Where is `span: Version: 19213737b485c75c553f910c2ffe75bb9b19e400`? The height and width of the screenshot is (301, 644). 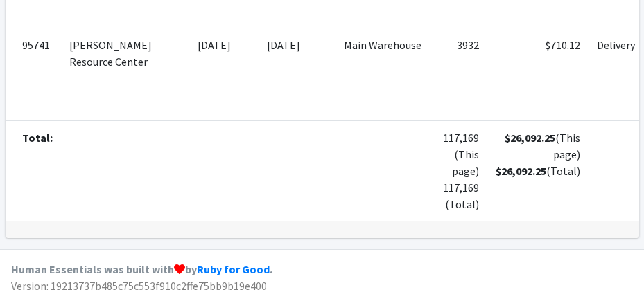 span: Version: 19213737b485c75c553f910c2ffe75bb9b19e400 is located at coordinates (139, 286).